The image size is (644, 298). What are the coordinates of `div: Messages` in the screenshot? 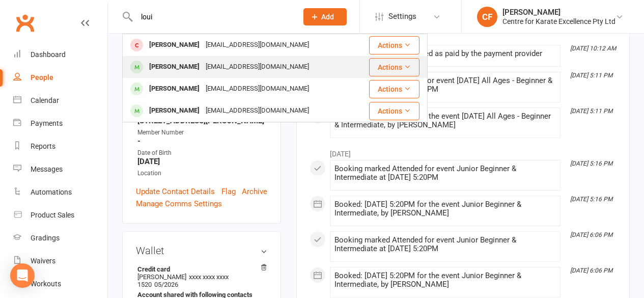 It's located at (46, 169).